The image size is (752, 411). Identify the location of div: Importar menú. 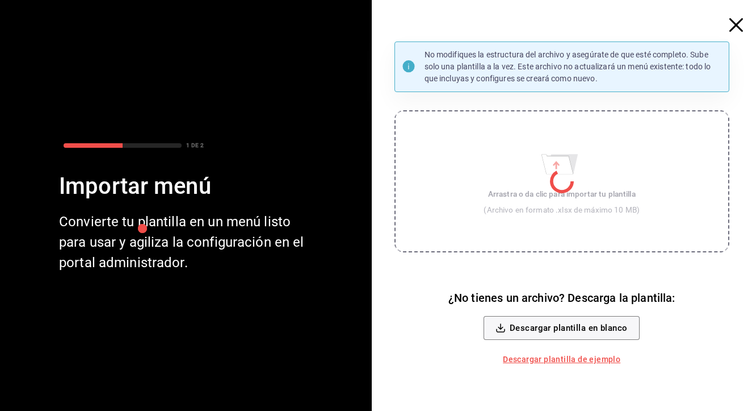
(186, 186).